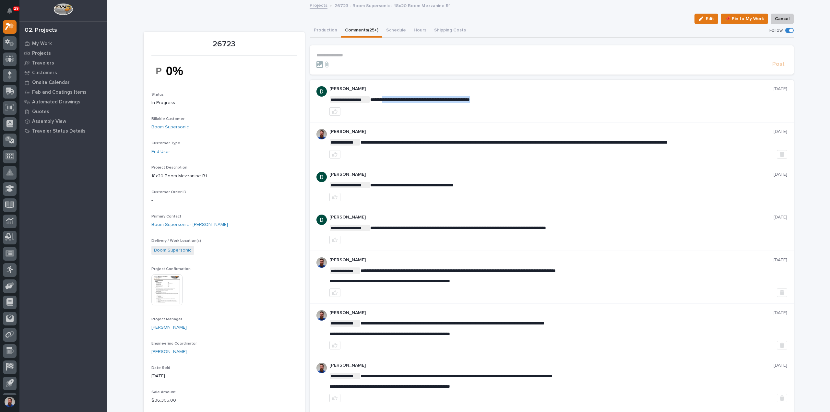 The width and height of the screenshot is (830, 412). Describe the element at coordinates (41, 53) in the screenshot. I see `p: Projects` at that location.